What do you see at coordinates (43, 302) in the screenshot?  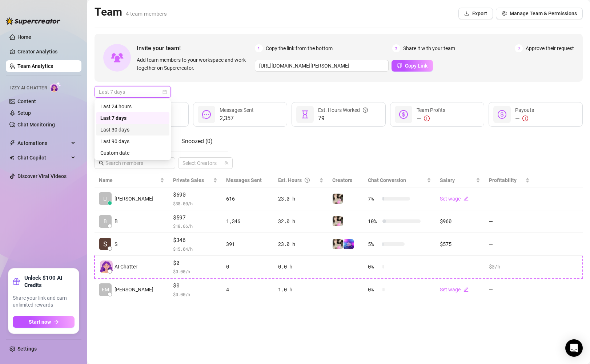 I see `span: Share your link and earn unlimited rewards` at bounding box center [43, 302].